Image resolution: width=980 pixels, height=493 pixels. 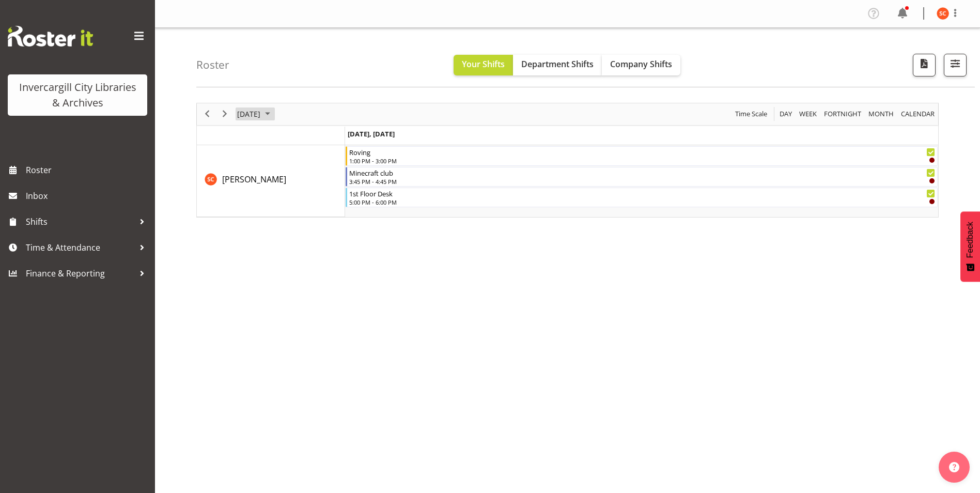 What do you see at coordinates (207, 114) in the screenshot?
I see `div: previous period` at bounding box center [207, 114].